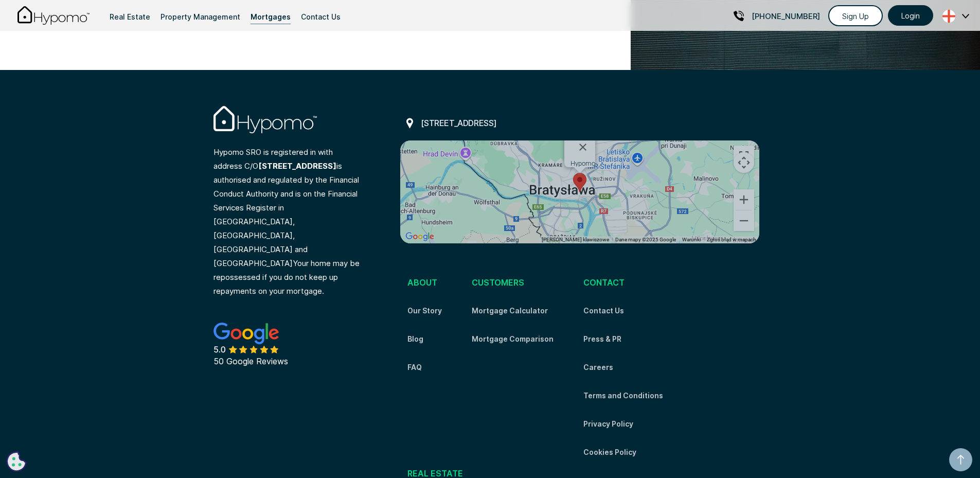  Describe the element at coordinates (575, 240) in the screenshot. I see `button: Skróty klawiszowe` at that location.